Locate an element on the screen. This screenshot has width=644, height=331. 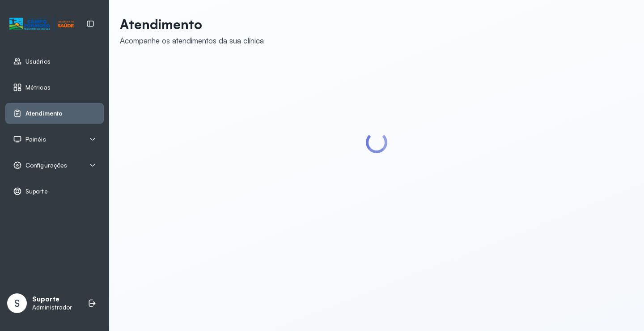
span: Usuários is located at coordinates (38, 62).